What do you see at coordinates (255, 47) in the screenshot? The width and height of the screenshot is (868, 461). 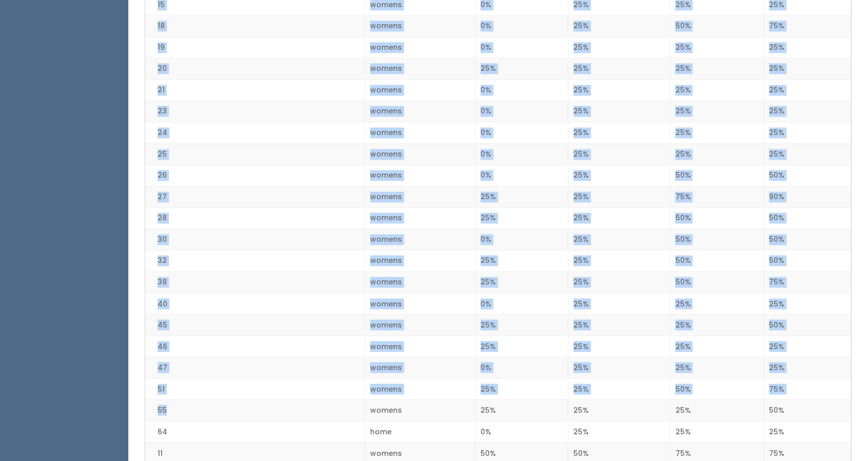 I see `td: 19` at bounding box center [255, 47].